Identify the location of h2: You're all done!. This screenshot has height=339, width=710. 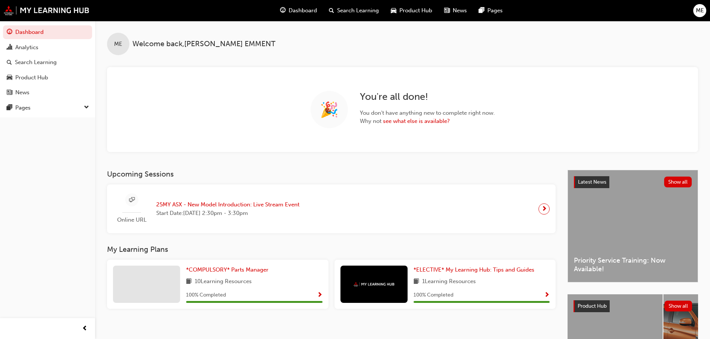
(427, 97).